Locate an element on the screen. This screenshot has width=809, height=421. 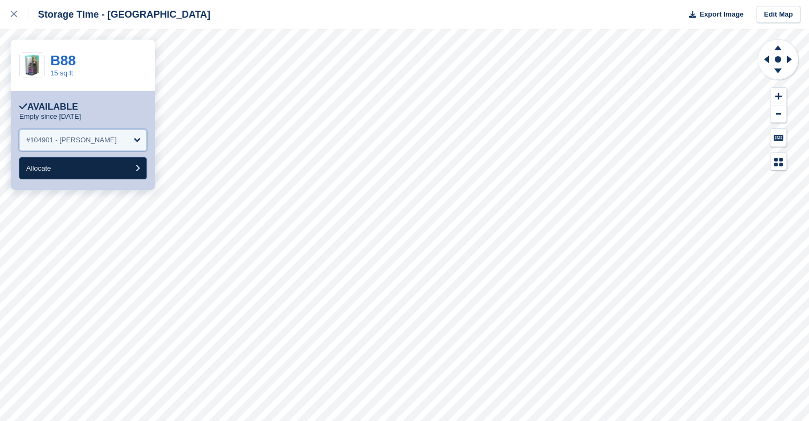
a: Edit Map is located at coordinates (779, 14).